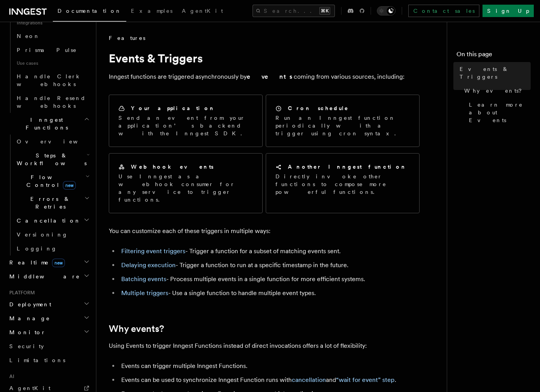 The width and height of the screenshot is (540, 392). Describe the element at coordinates (500, 113) in the screenshot. I see `span: Learn more about Events` at that location.